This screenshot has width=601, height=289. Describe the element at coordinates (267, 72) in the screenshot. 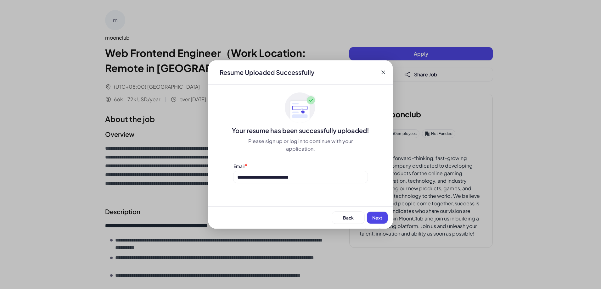

I see `div: Resume Uploaded Successfully` at that location.